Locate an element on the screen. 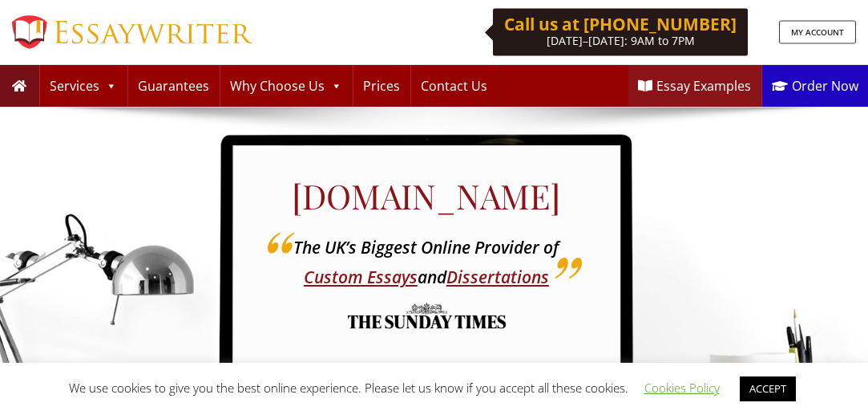 This screenshot has height=415, width=868. a: Order Now is located at coordinates (816, 86).